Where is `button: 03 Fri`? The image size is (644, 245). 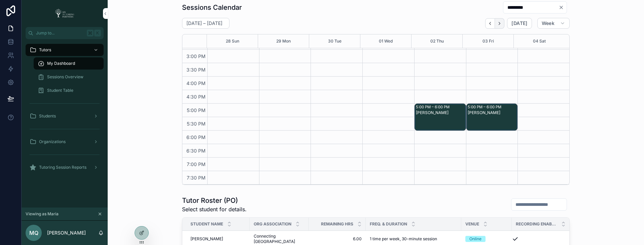
button: 03 Fri is located at coordinates (488, 41).